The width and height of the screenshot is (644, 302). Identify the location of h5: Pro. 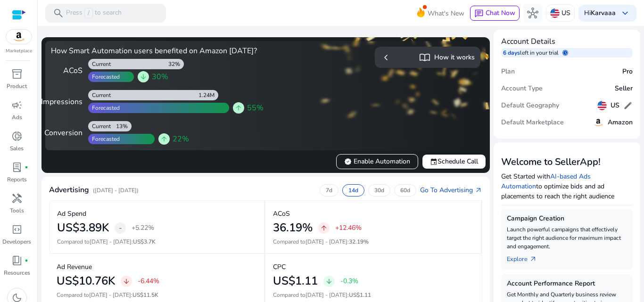
(627, 71).